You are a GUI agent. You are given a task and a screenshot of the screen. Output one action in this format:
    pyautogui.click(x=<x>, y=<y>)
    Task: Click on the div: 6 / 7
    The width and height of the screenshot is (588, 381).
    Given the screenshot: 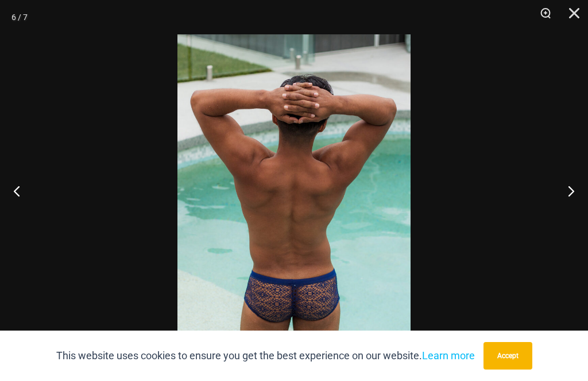 What is the action you would take?
    pyautogui.click(x=20, y=18)
    